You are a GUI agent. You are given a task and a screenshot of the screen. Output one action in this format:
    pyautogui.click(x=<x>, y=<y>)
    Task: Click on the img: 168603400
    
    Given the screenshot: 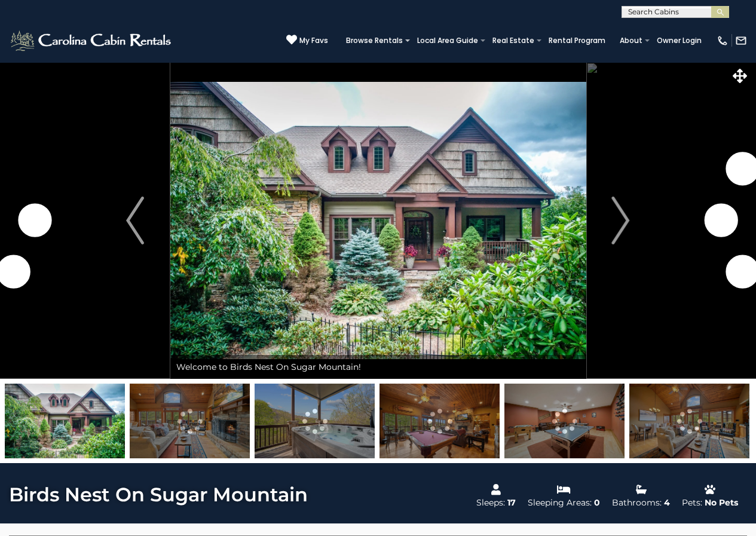 What is the action you would take?
    pyautogui.click(x=689, y=421)
    